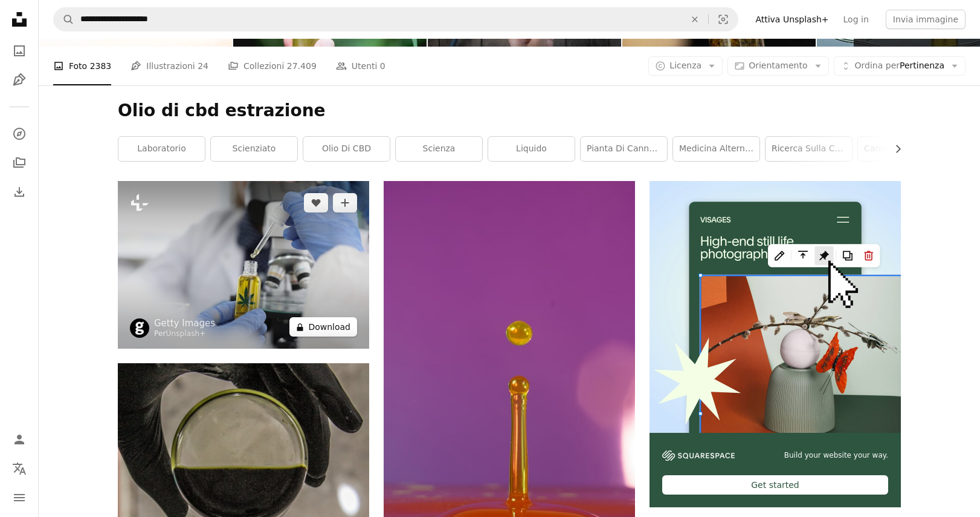 This screenshot has width=980, height=517. What do you see at coordinates (19, 134) in the screenshot?
I see `a: Esplora` at bounding box center [19, 134].